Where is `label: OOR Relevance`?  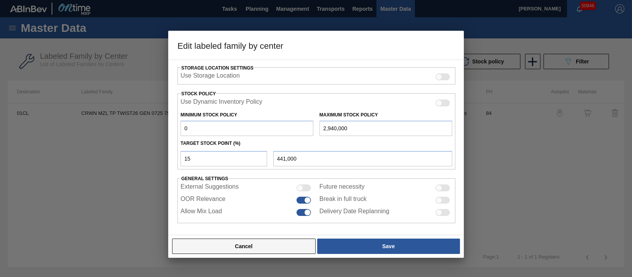 label: OOR Relevance is located at coordinates (203, 200).